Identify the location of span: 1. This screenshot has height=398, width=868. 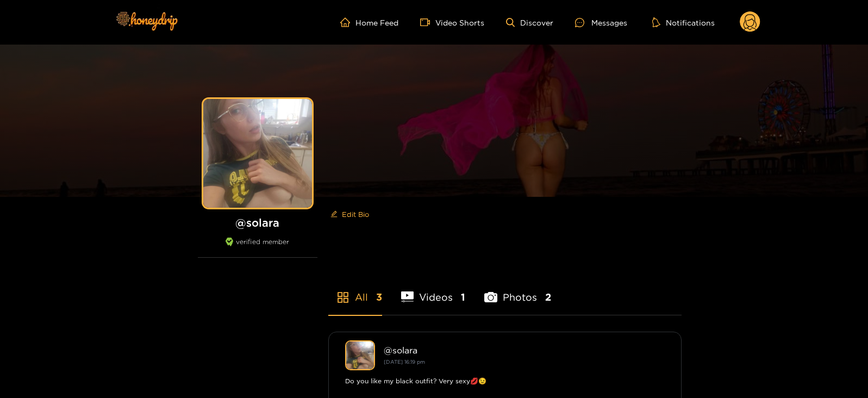
(463, 296).